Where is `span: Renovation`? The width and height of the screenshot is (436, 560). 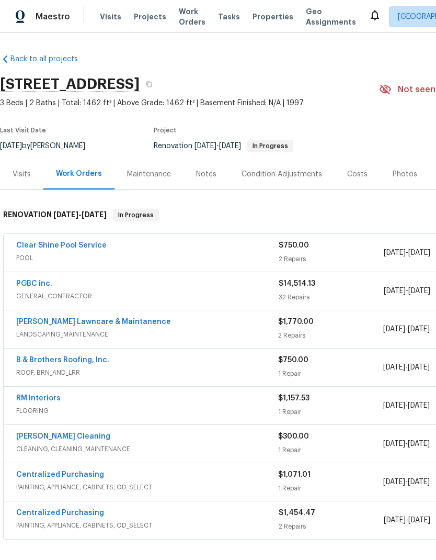 span: Renovation is located at coordinates (223, 146).